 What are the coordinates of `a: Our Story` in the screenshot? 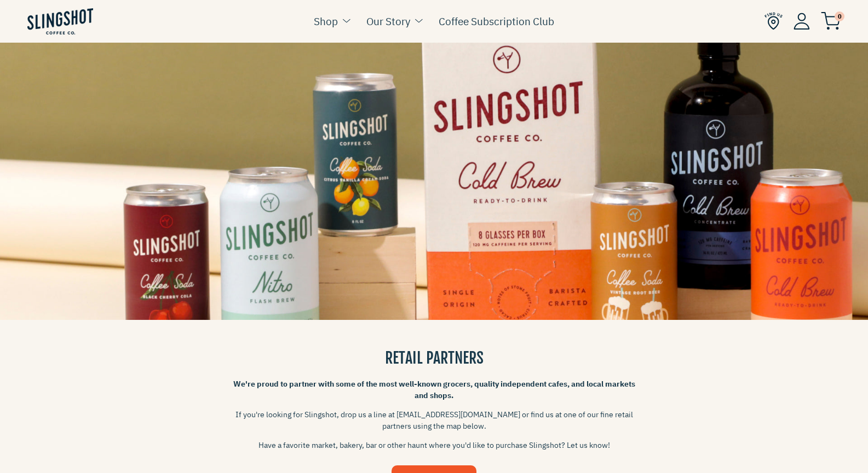 It's located at (388, 22).